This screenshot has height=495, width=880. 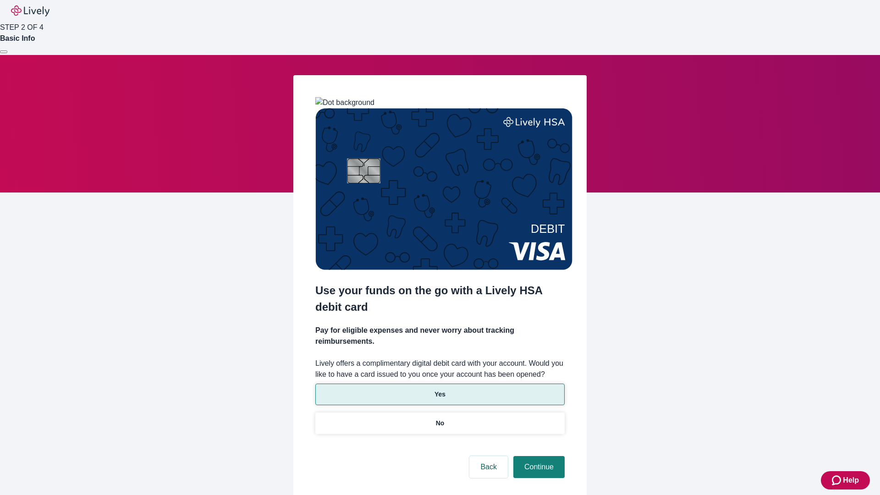 I want to click on button: Continue, so click(x=539, y=467).